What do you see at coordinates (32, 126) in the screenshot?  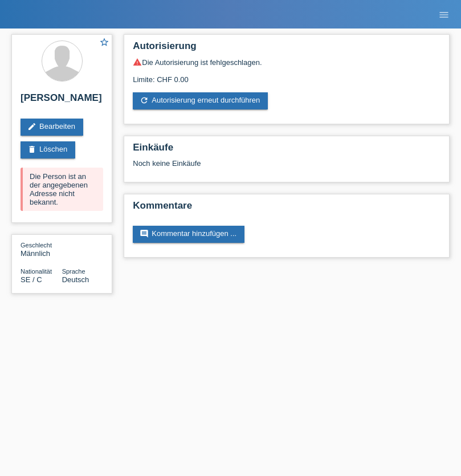 I see `i: edit` at bounding box center [32, 126].